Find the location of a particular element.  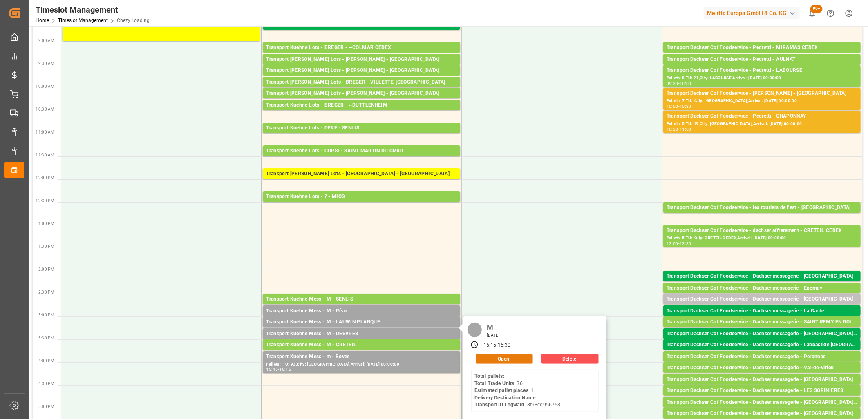

div: Transport Dachser Cof Foodservice - Dachser messagerie - Peronnas is located at coordinates (762, 357).